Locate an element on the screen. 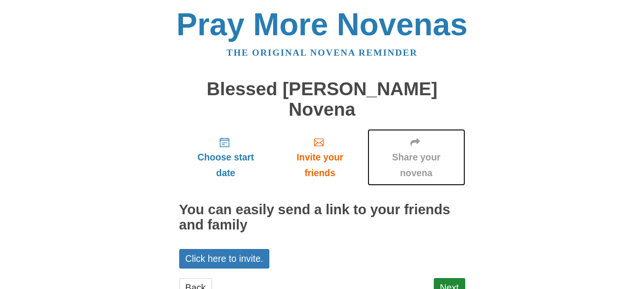  a: Click here to invite. is located at coordinates (224, 259).